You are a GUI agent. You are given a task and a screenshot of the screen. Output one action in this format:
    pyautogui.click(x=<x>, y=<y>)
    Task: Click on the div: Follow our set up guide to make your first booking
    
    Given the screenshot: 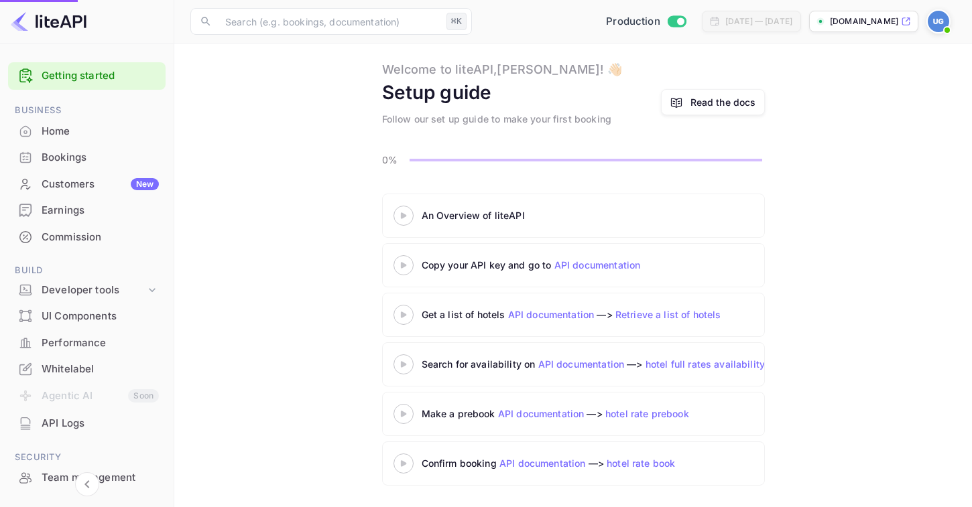 What is the action you would take?
    pyautogui.click(x=497, y=119)
    